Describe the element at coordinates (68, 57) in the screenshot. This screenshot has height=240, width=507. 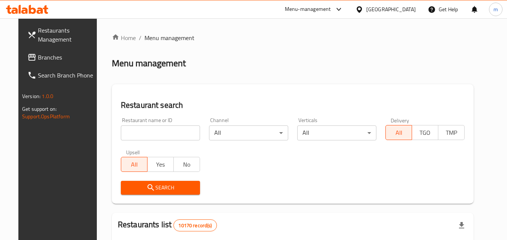
I see `span: Branches` at that location.